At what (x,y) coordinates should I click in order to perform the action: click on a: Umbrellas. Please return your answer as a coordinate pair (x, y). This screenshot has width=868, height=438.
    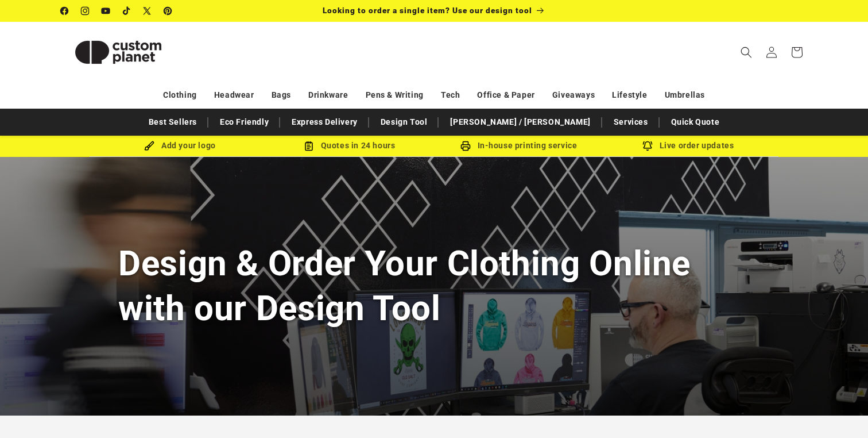
    Looking at the image, I should click on (685, 95).